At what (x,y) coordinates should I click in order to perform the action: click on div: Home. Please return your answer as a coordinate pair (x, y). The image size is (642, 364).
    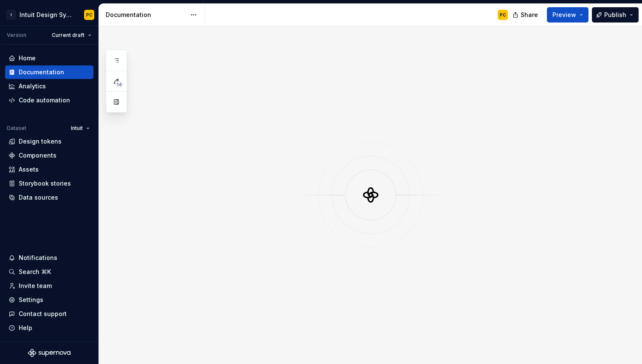
    Looking at the image, I should click on (27, 58).